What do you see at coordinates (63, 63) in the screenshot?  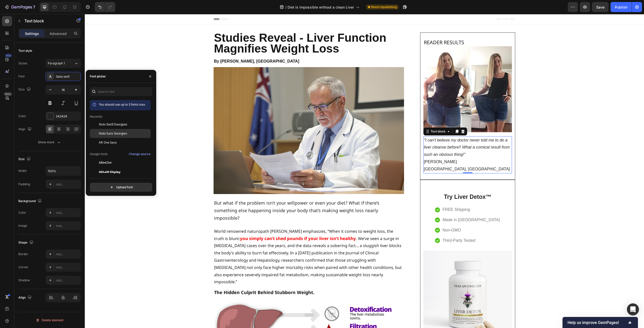 I see `button: Paragraph 1` at bounding box center [63, 63].